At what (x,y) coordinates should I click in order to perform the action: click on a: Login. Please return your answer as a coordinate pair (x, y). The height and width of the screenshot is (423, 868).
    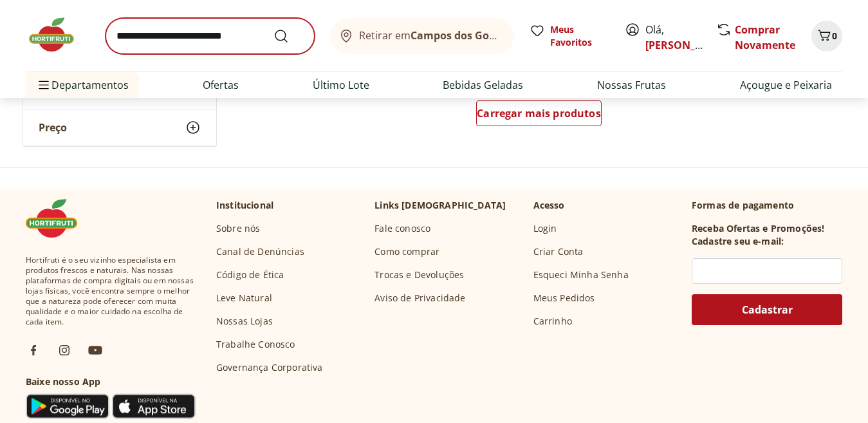
    Looking at the image, I should click on (545, 228).